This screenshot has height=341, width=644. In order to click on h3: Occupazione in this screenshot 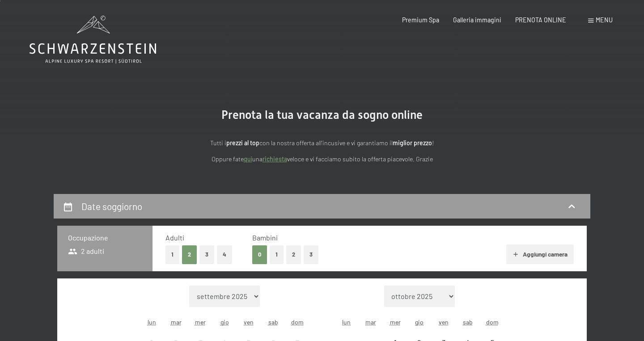, I will do `click(105, 237)`.